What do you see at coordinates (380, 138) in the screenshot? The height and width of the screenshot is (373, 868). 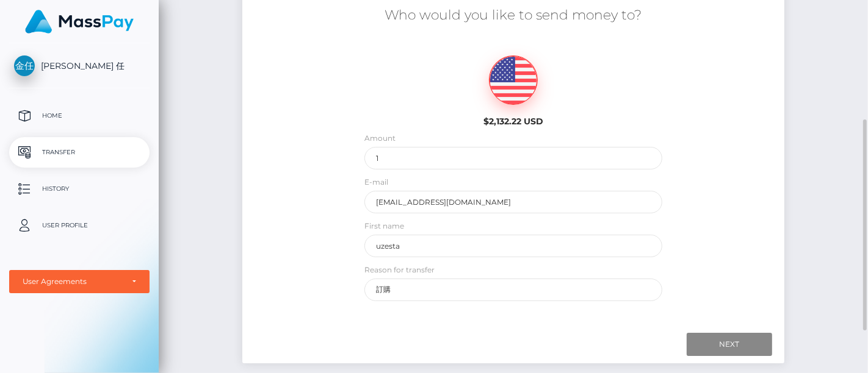 I see `label: Amount` at bounding box center [380, 138].